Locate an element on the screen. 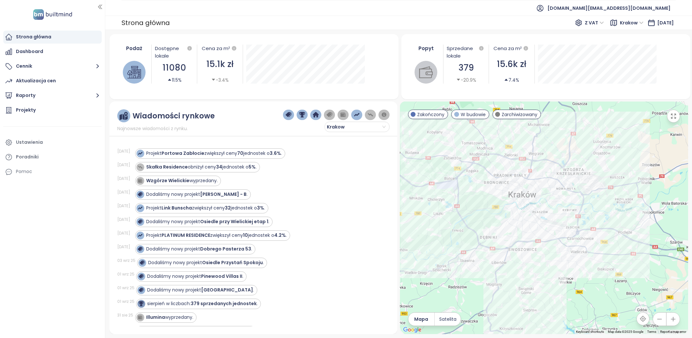 Image resolution: width=692 pixels, height=338 pixels. span: Zarchiwizowany is located at coordinates (520, 114).